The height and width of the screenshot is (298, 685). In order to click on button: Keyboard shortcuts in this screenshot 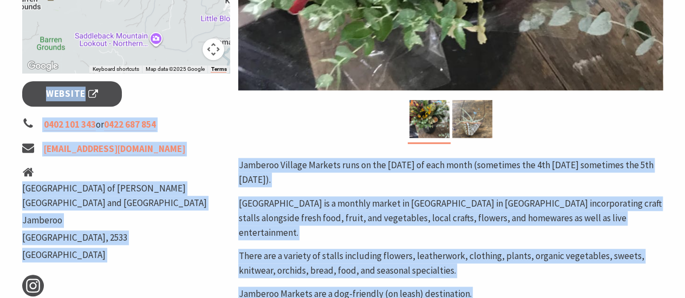, I will do `click(115, 69)`.